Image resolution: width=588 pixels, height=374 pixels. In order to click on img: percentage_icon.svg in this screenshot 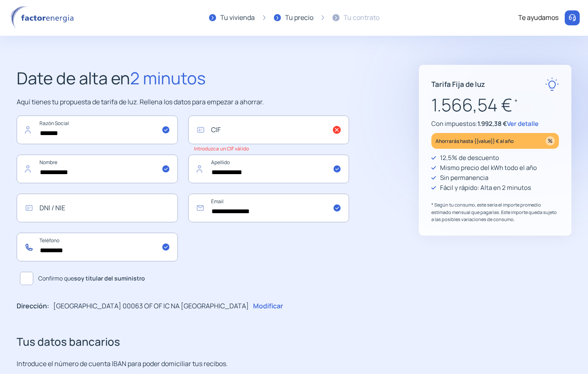, I will do `click(550, 141)`.